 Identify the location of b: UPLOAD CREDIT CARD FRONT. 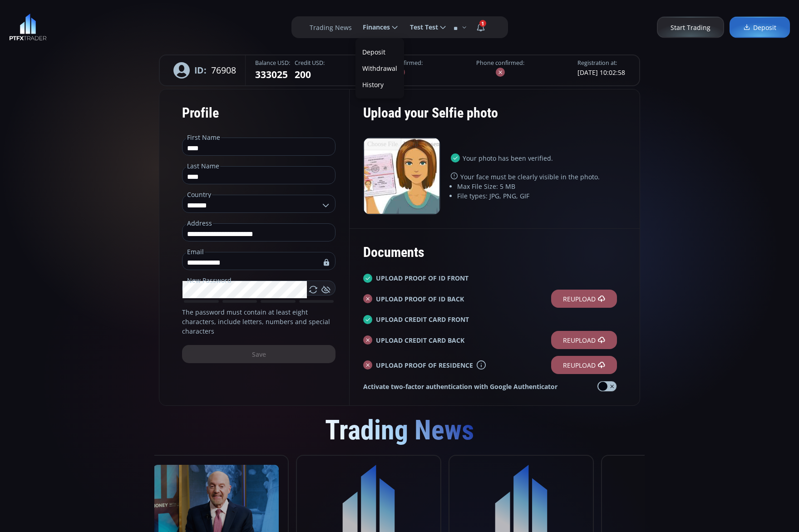
(422, 319).